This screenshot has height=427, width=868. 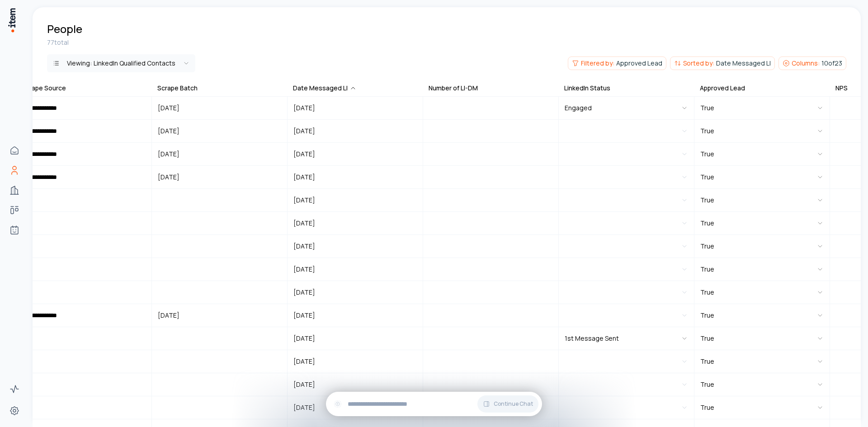 I want to click on button: Columns:10of23, so click(x=813, y=64).